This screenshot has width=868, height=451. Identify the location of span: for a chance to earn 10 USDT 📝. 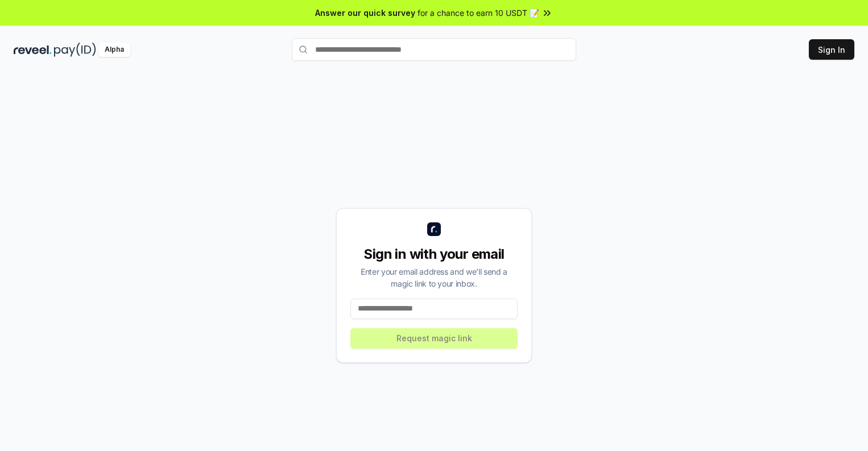
(478, 13).